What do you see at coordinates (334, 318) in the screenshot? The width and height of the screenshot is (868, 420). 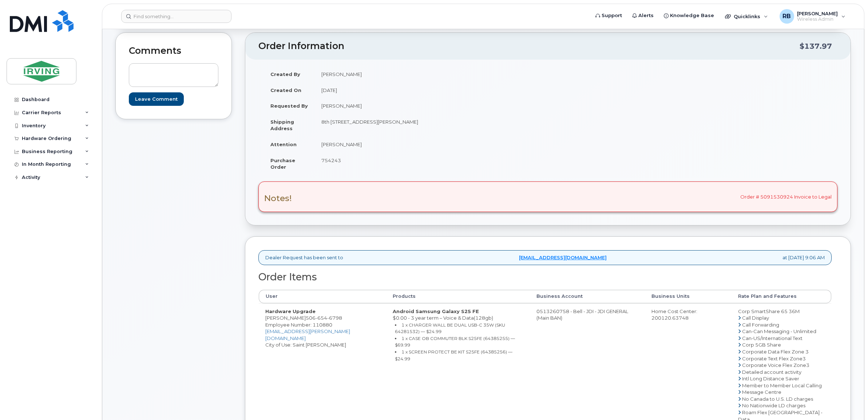 I see `span: 6798` at bounding box center [334, 318].